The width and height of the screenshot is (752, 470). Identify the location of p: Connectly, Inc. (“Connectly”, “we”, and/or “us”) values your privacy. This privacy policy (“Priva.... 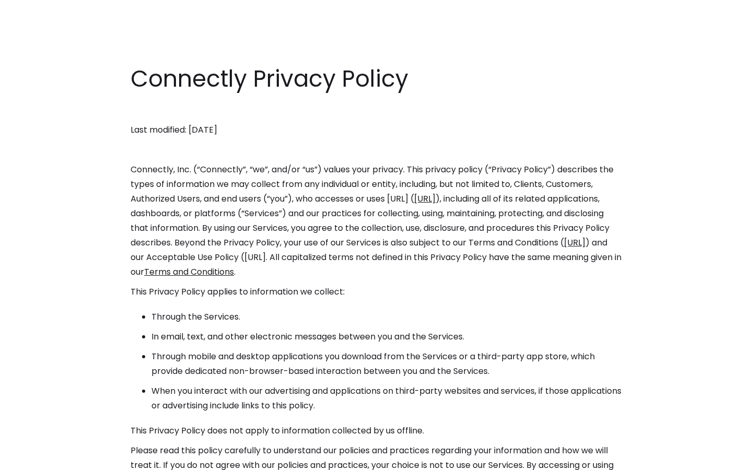
(376, 221).